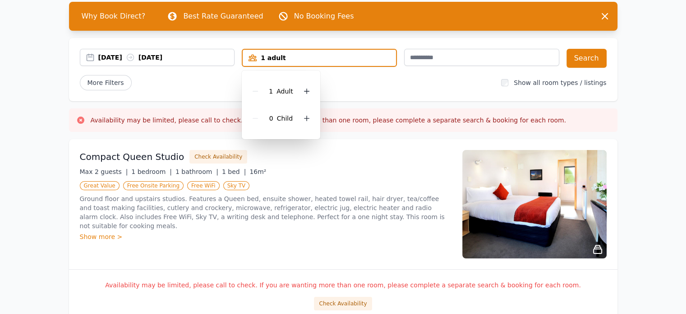 The image size is (686, 314). Describe the element at coordinates (106, 83) in the screenshot. I see `span: More Filters` at that location.